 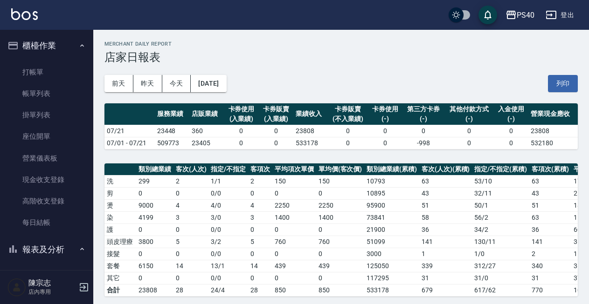 What do you see at coordinates (47, 72) in the screenshot?
I see `a: 打帳單` at bounding box center [47, 72].